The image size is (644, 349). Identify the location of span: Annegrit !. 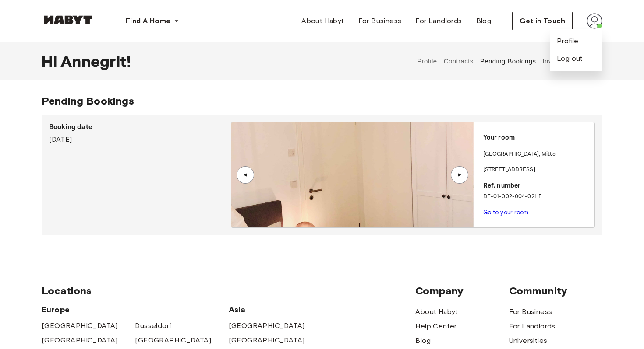
(96, 61).